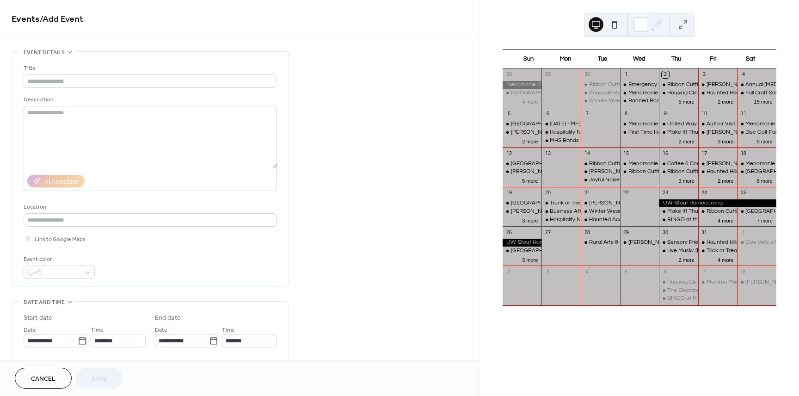  What do you see at coordinates (704, 193) in the screenshot?
I see `div: 24` at bounding box center [704, 193].